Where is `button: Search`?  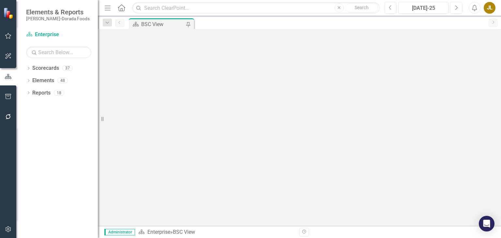
button: Search is located at coordinates (362, 8).